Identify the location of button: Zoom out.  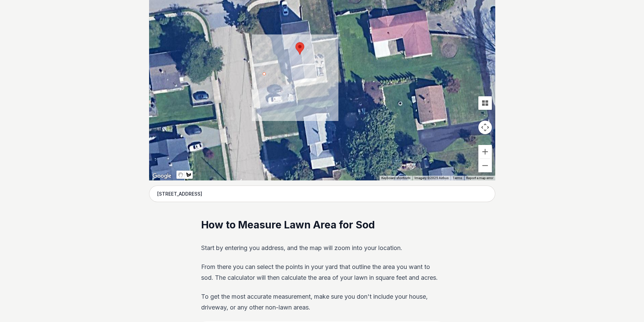
(485, 166).